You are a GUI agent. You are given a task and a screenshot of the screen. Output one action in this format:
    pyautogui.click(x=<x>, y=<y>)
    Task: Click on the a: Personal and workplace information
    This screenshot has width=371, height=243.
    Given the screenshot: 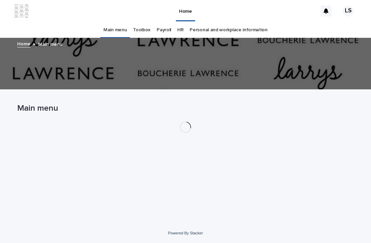 What is the action you would take?
    pyautogui.click(x=229, y=30)
    